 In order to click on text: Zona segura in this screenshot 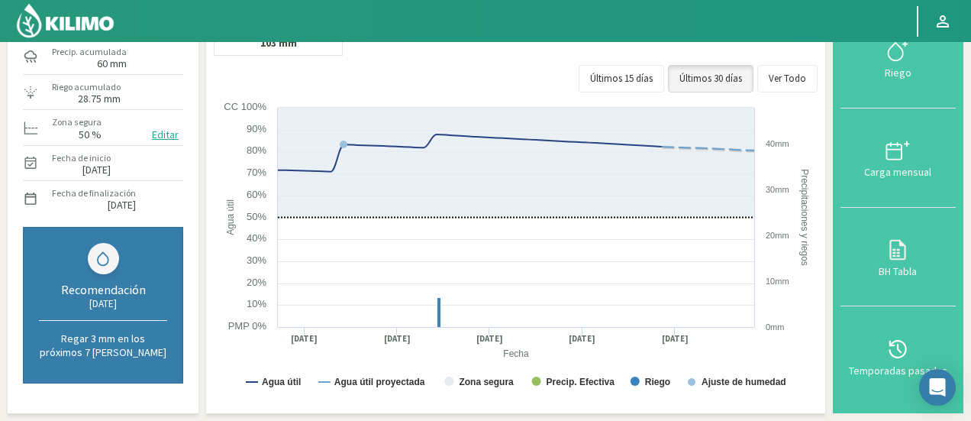, I will do `click(486, 382)`.